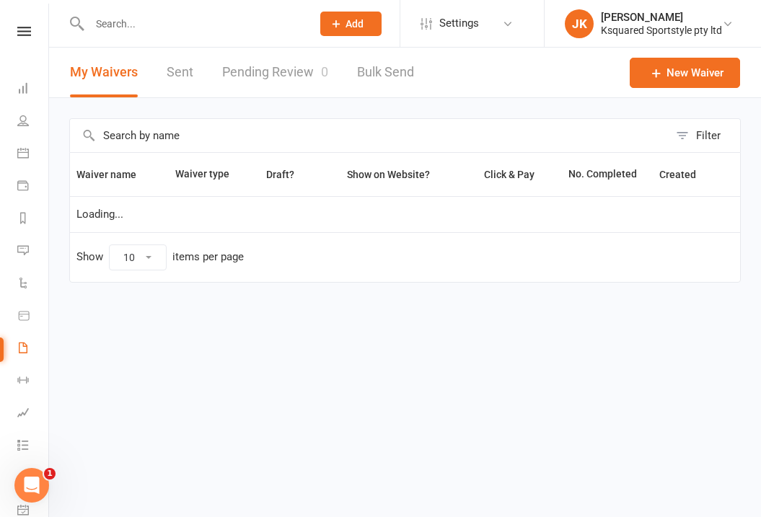 The image size is (761, 517). I want to click on button: Draft?, so click(281, 175).